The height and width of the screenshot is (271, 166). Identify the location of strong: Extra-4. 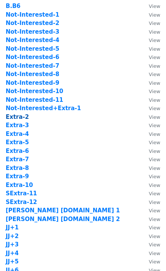
(17, 134).